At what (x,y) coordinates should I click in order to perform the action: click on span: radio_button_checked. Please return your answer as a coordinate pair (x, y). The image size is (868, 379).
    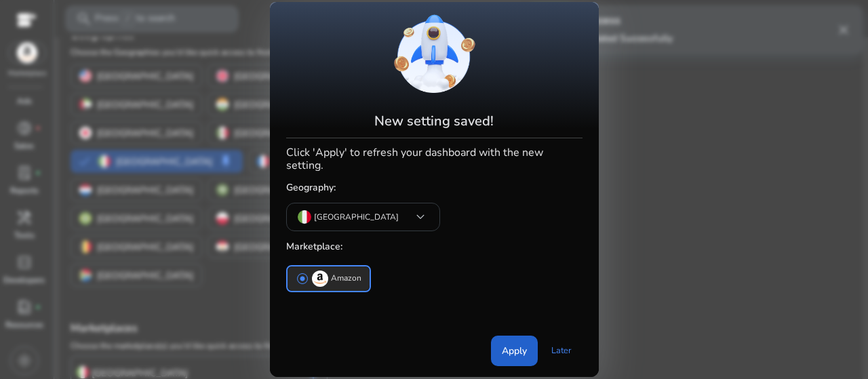
    Looking at the image, I should click on (303, 279).